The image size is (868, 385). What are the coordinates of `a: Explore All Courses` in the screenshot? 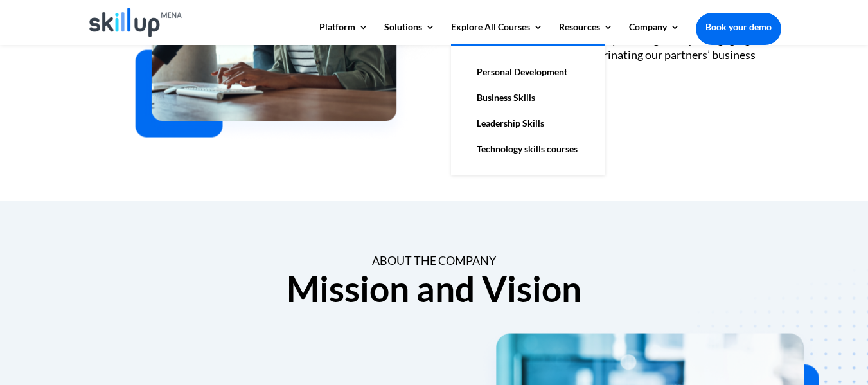 It's located at (497, 34).